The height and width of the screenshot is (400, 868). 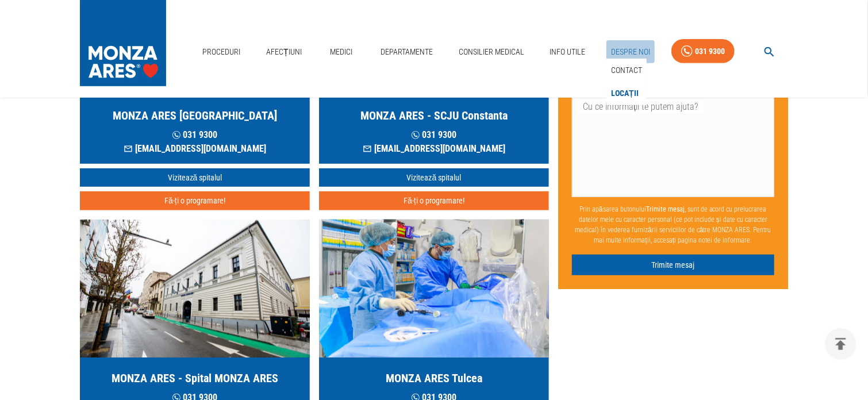 What do you see at coordinates (703, 51) in the screenshot?
I see `a: 031 9300` at bounding box center [703, 51].